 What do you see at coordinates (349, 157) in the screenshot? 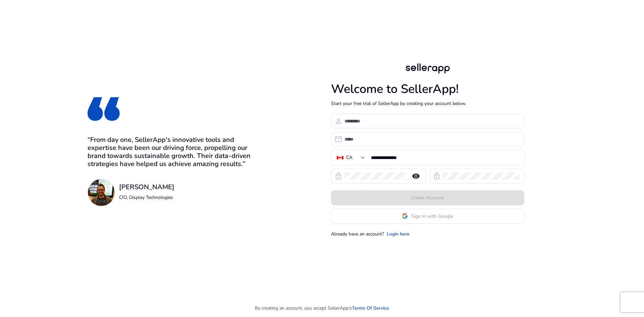
I see `div: CA` at bounding box center [349, 157].